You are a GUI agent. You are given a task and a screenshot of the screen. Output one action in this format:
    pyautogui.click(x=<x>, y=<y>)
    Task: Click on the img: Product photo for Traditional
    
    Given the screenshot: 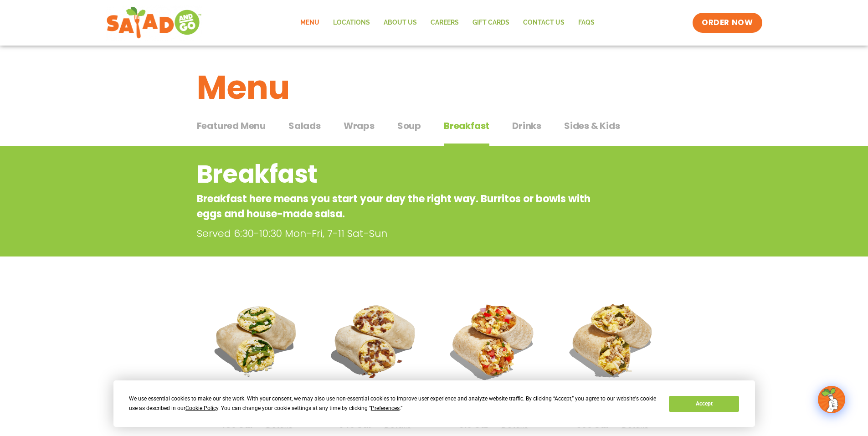 What is the action you would take?
    pyautogui.click(x=375, y=340)
    